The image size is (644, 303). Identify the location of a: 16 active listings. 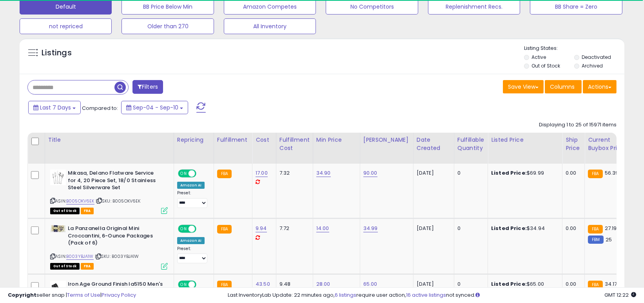
(426, 295).